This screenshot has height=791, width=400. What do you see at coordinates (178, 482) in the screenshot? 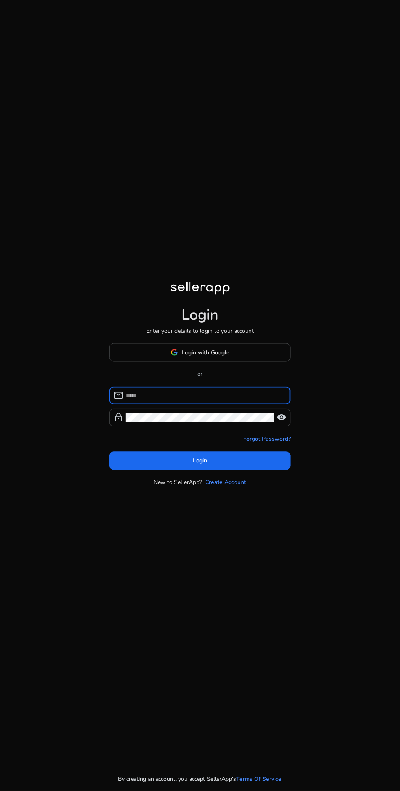
I see `p: New to SellerApp?` at bounding box center [178, 482].